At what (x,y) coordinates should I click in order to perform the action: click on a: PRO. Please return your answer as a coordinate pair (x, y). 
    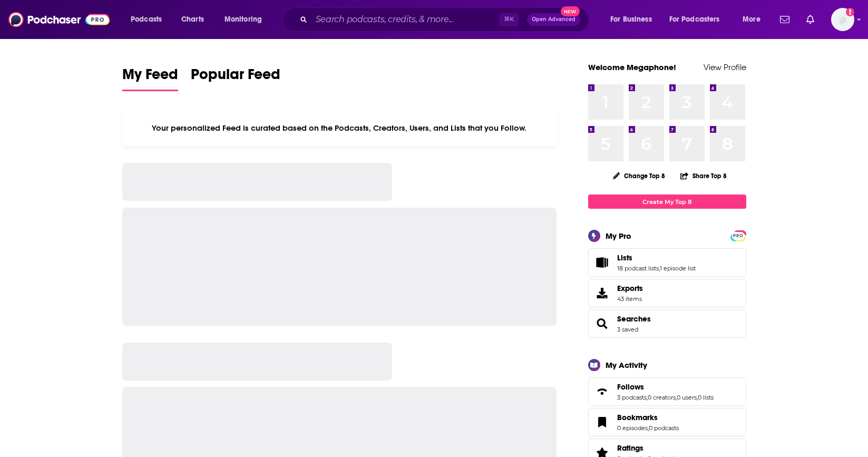
    Looking at the image, I should click on (738, 235).